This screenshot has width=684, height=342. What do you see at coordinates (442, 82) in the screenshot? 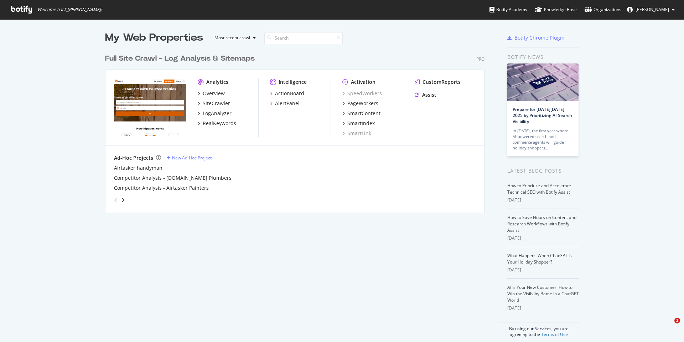
I see `div: CustomReports` at bounding box center [442, 82].